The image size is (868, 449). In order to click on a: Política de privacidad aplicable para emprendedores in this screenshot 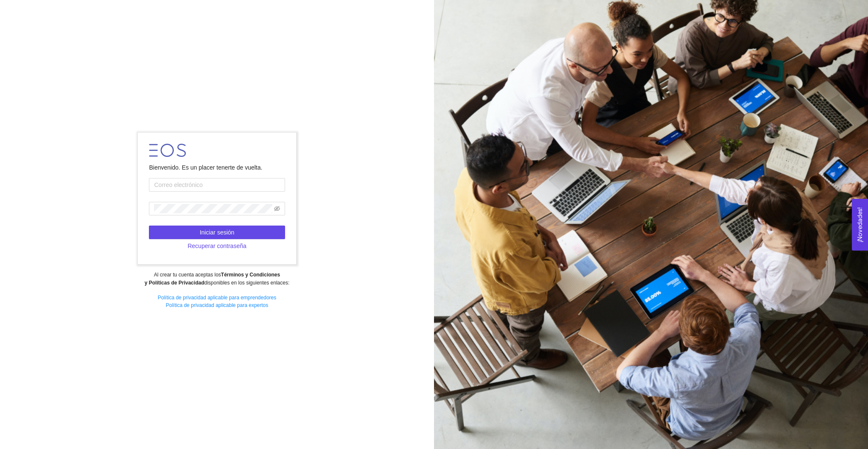, I will do `click(217, 298)`.